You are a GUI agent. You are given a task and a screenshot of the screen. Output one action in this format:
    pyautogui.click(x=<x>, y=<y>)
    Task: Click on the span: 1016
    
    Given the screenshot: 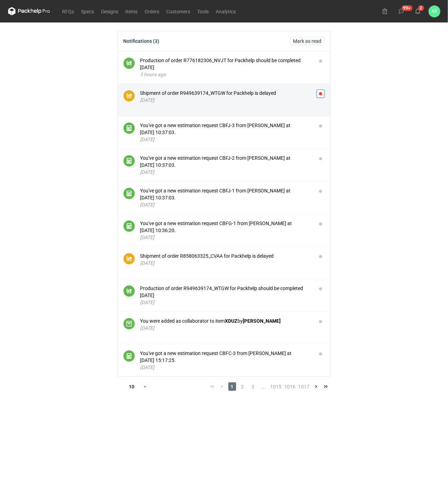 What is the action you would take?
    pyautogui.click(x=290, y=387)
    